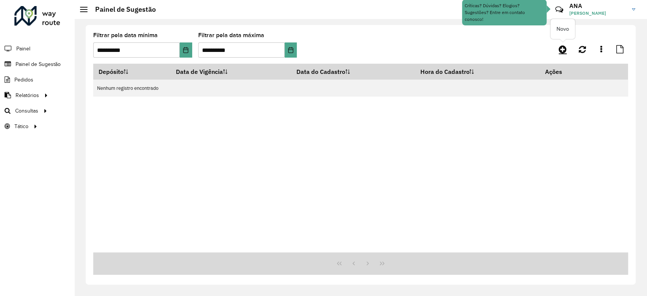 The height and width of the screenshot is (296, 647). I want to click on th: Hora do Cadastro, so click(477, 72).